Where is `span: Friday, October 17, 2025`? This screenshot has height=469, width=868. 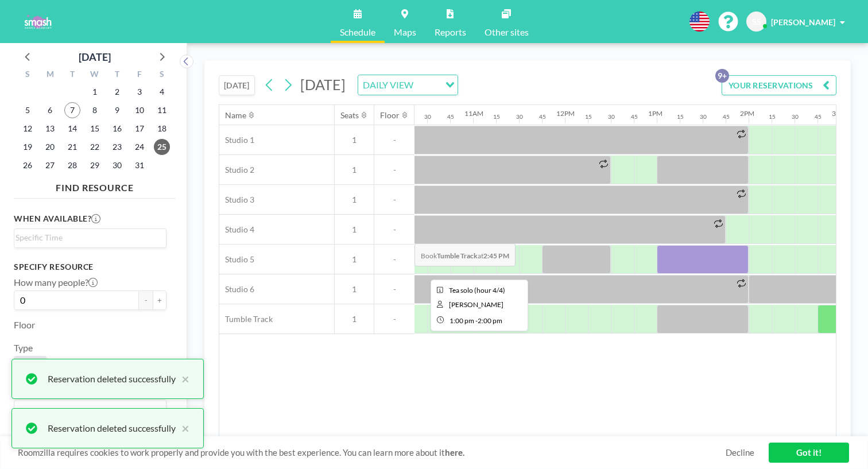 span: Friday, October 17, 2025 is located at coordinates (140, 128).